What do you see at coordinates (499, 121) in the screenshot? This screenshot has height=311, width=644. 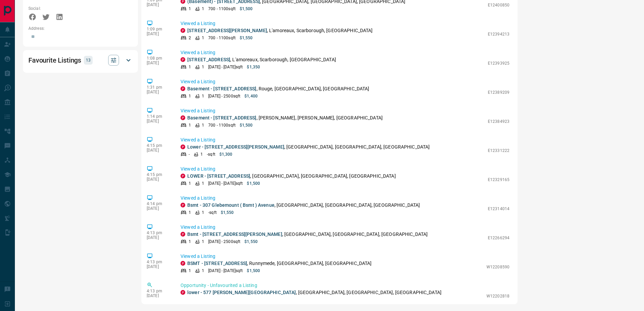 I see `p: E12384923` at bounding box center [499, 121].